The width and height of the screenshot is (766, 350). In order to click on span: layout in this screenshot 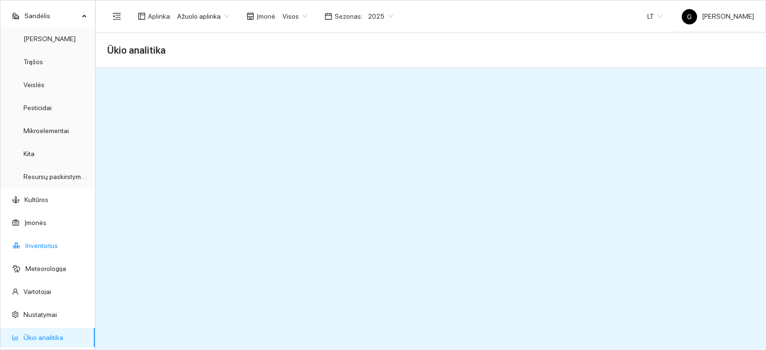, I will do `click(142, 16)`.